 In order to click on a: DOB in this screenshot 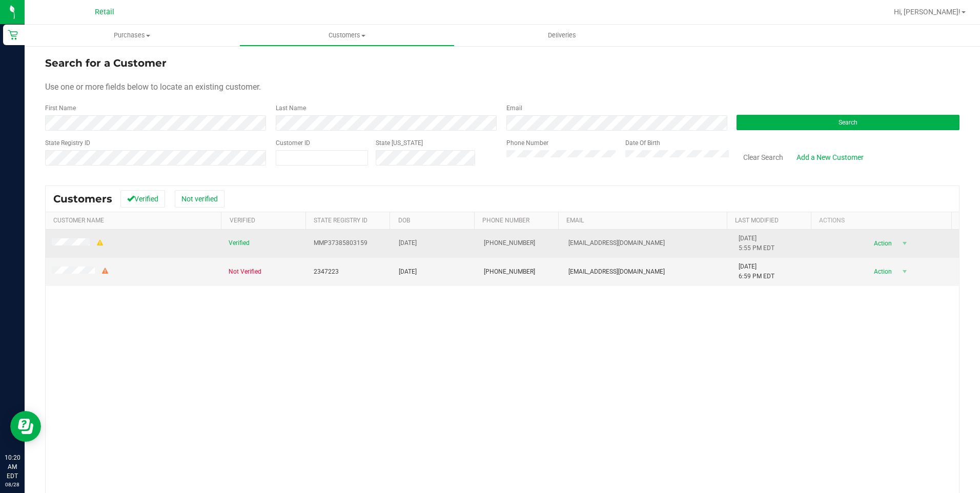, I will do `click(404, 220)`.